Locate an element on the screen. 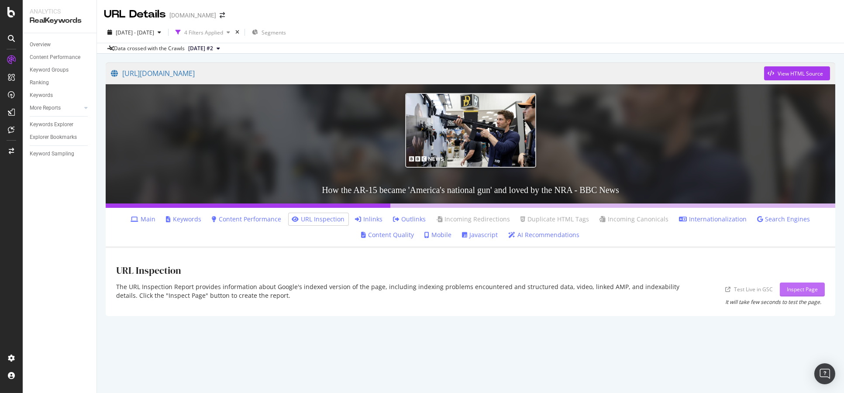 This screenshot has height=393, width=844. a: Keyword Groups is located at coordinates (60, 70).